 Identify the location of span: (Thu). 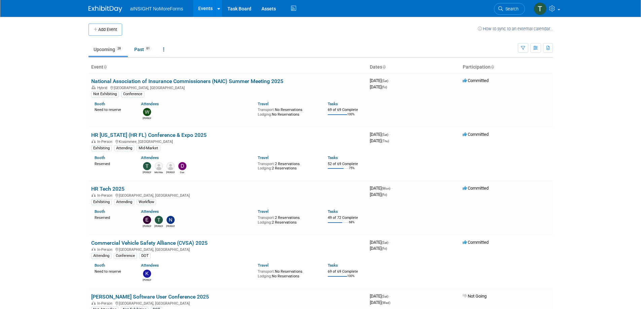
(385, 141).